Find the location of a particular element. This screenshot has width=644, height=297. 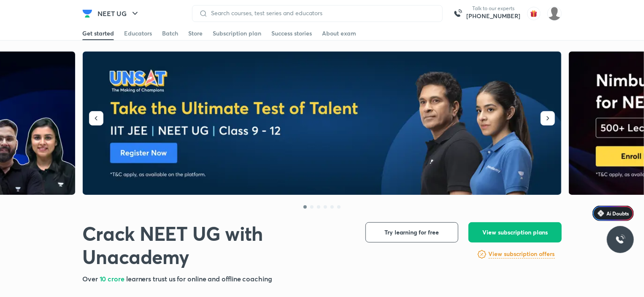

h6: View subscription offers is located at coordinates (522, 254).